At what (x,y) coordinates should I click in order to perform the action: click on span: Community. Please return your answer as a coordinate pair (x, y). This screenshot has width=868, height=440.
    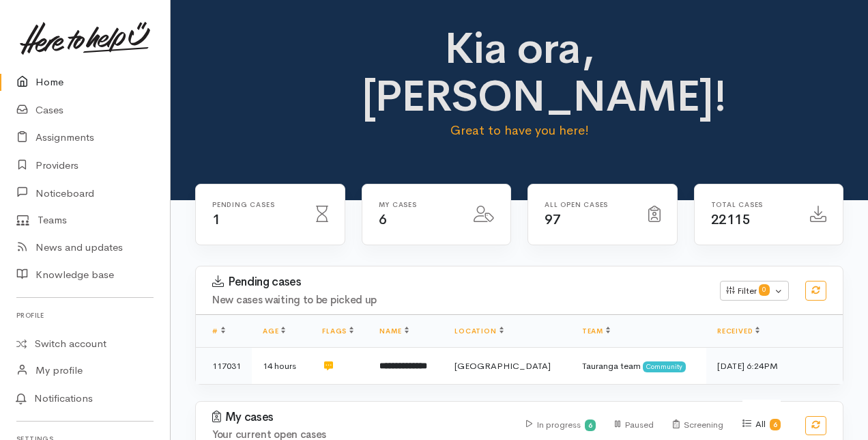
    Looking at the image, I should click on (664, 367).